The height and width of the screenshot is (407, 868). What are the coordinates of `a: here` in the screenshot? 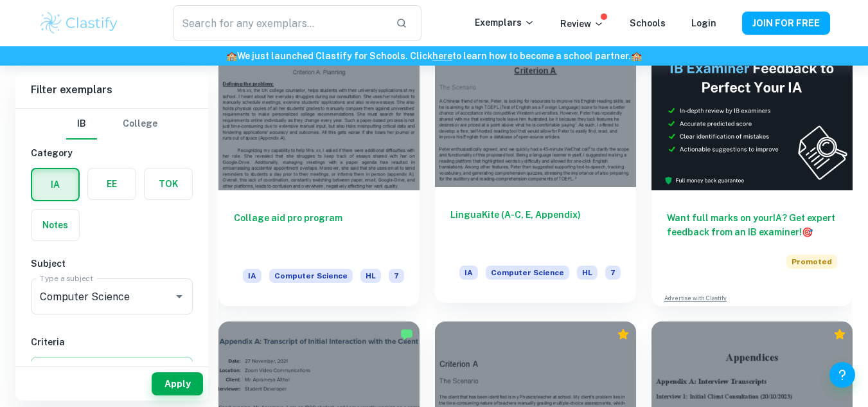 It's located at (442, 56).